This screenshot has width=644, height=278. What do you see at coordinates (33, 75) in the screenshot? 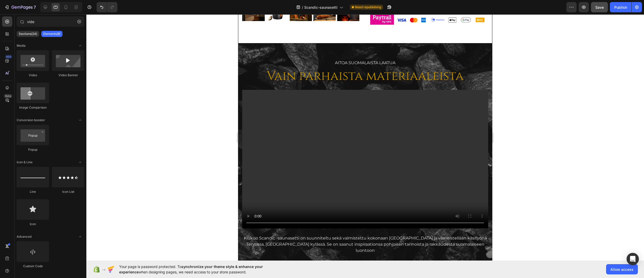
I see `div: Video` at bounding box center [33, 75].